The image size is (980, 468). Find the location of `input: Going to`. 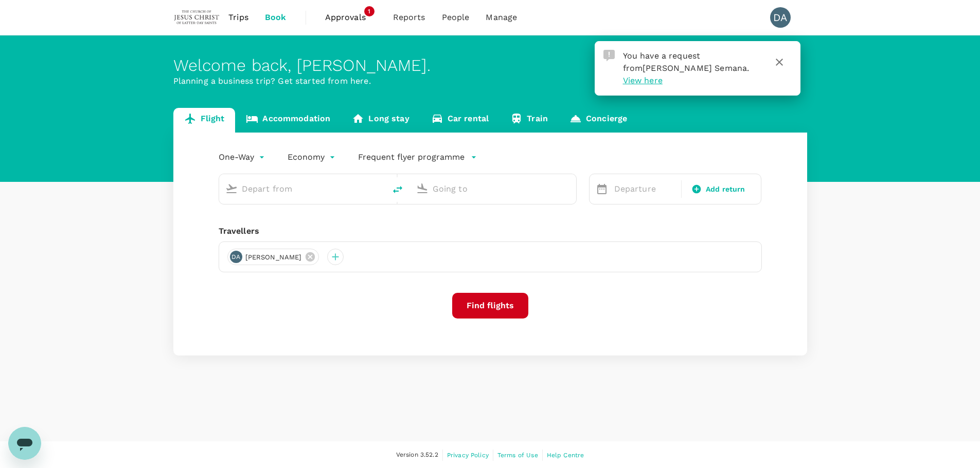

input: Going to is located at coordinates (493, 188).